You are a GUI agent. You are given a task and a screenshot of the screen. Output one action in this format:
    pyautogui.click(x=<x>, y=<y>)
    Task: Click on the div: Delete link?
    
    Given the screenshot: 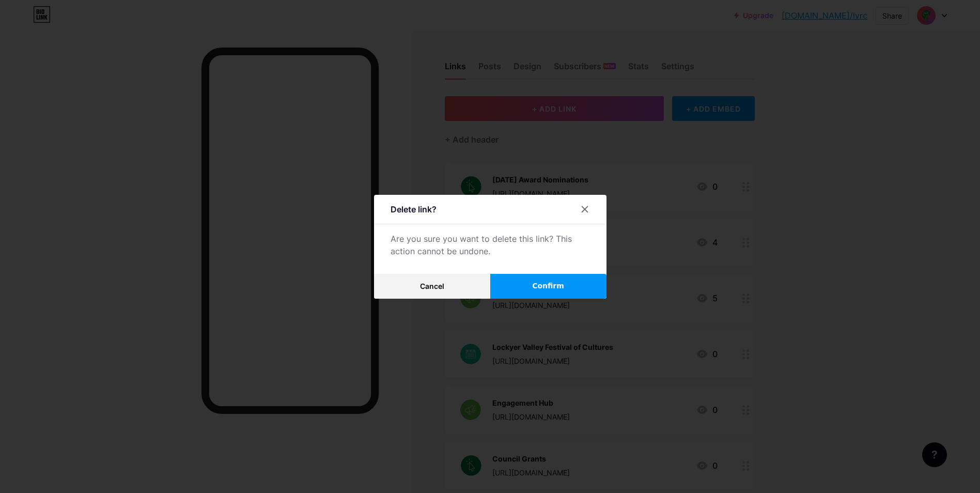 What is the action you would take?
    pyautogui.click(x=413, y=209)
    